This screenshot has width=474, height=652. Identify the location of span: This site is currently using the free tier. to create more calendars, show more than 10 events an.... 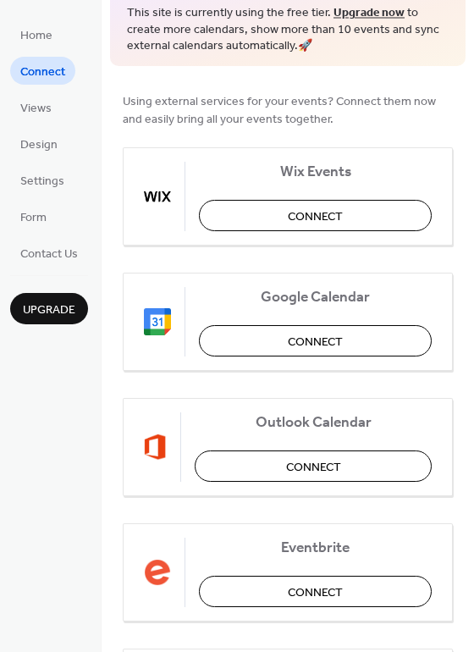
(288, 30).